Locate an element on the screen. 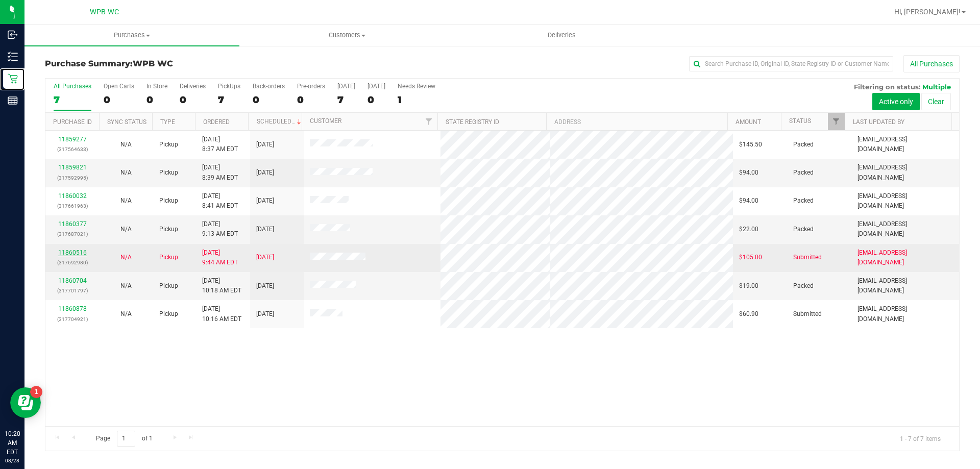 The width and height of the screenshot is (980, 469). span: Page of 1 is located at coordinates (124, 438).